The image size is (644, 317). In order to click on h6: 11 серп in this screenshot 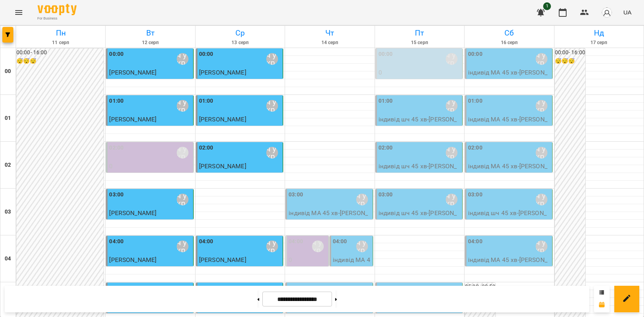, I will do `click(61, 43)`.